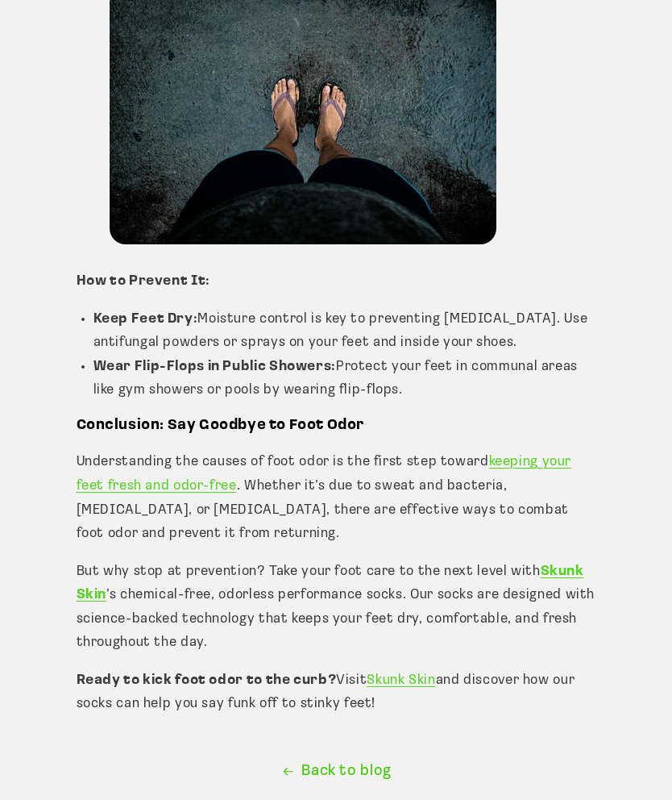 The width and height of the screenshot is (672, 800). I want to click on span: Understanding the causes of foot odor is the first step toward . Whether it’s due to sweat and ba..., so click(324, 498).